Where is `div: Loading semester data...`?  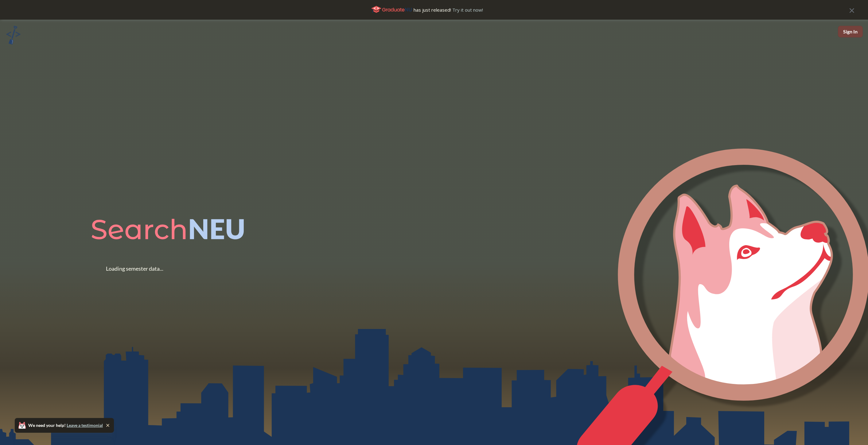 div: Loading semester data... is located at coordinates (135, 269).